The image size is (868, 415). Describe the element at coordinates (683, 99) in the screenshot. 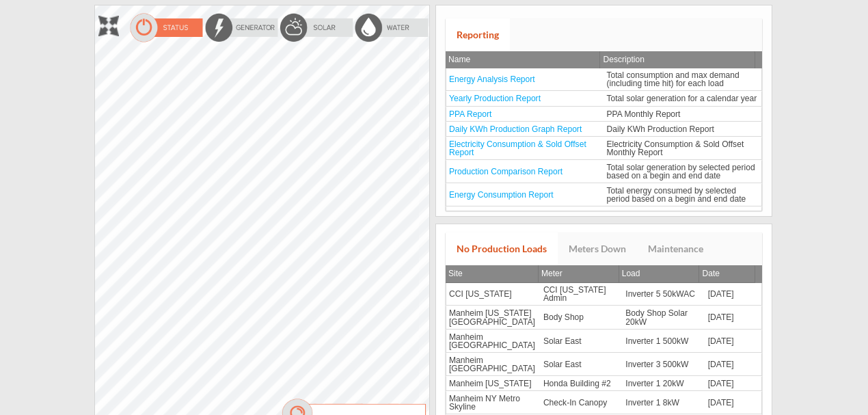

I see `td: Total solar generation for a calendar year` at that location.